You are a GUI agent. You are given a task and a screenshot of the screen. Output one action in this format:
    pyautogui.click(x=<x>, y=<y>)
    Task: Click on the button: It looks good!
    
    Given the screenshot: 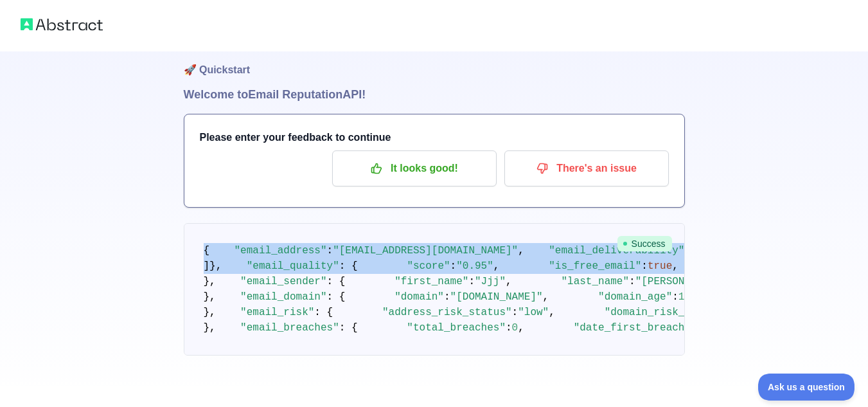 What is the action you would take?
    pyautogui.click(x=415, y=168)
    